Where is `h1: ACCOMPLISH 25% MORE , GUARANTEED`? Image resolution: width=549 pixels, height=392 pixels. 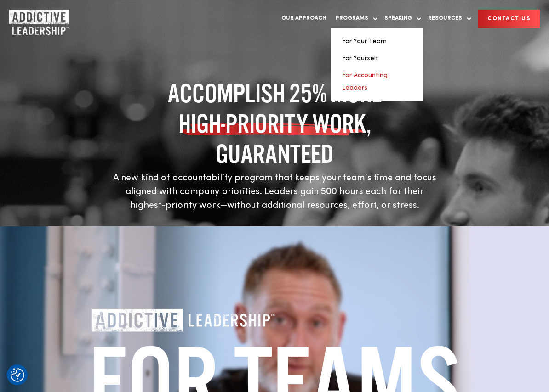 h1: ACCOMPLISH 25% MORE , GUARANTEED is located at coordinates (275, 124).